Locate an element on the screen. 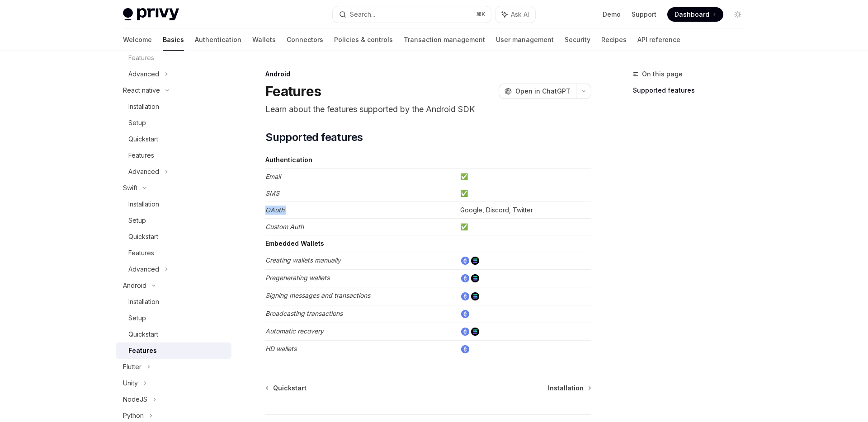  div: Unity is located at coordinates (130, 383).